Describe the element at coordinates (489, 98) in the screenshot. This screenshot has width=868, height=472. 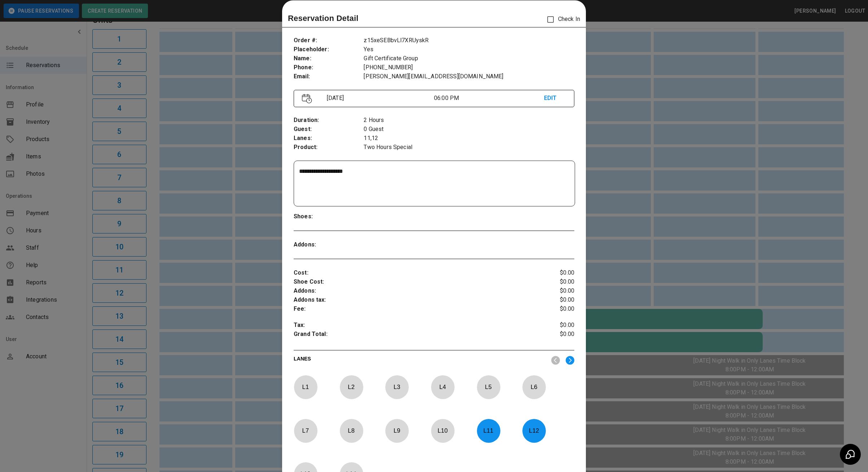
I see `p: 06:00 PM` at that location.